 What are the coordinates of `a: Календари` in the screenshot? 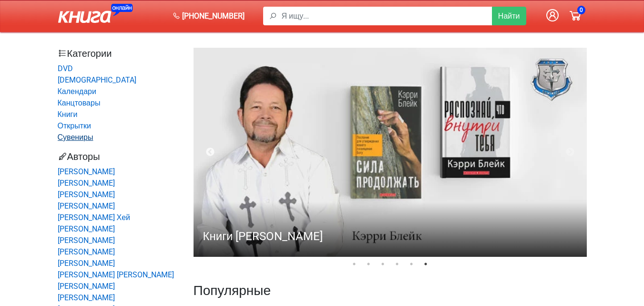 It's located at (77, 91).